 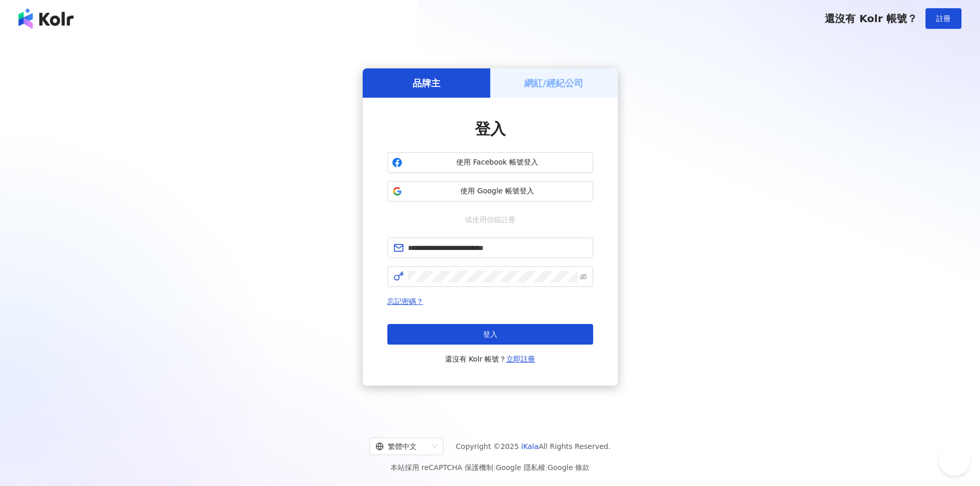 What do you see at coordinates (521, 359) in the screenshot?
I see `a: 立即註冊` at bounding box center [521, 359].